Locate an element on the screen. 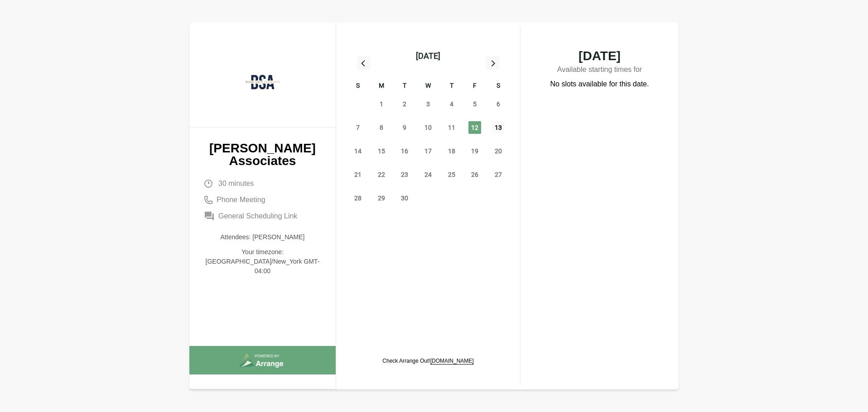 The image size is (868, 412). span: Sunday, September 28, 2025 is located at coordinates (358, 198).